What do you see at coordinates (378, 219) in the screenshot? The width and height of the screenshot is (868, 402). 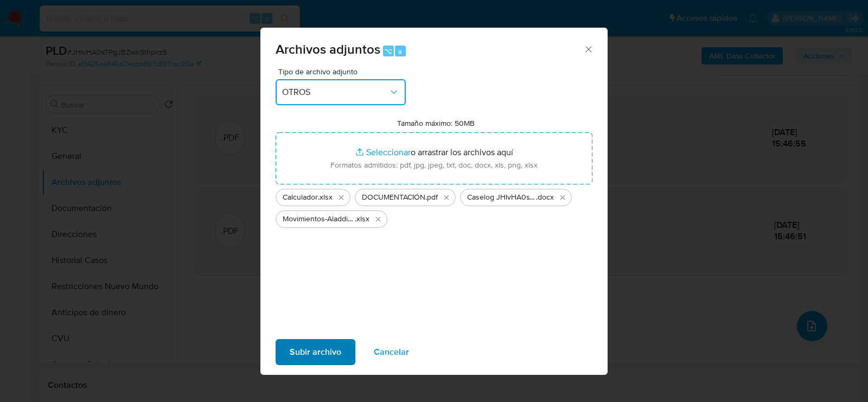 I see `button: Eliminar Movimientos-Aladdin-v10_2.xlsx` at bounding box center [378, 219].